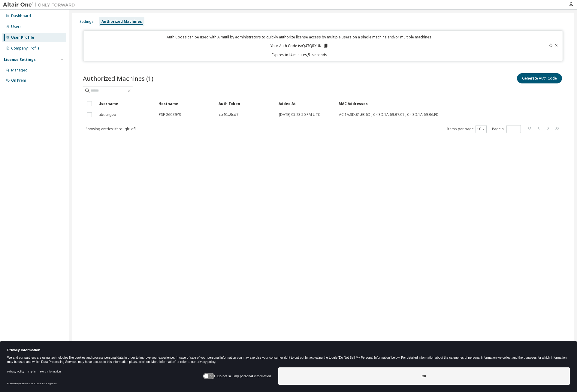  What do you see at coordinates (246, 104) in the screenshot?
I see `div: Auth Token` at bounding box center [246, 104].